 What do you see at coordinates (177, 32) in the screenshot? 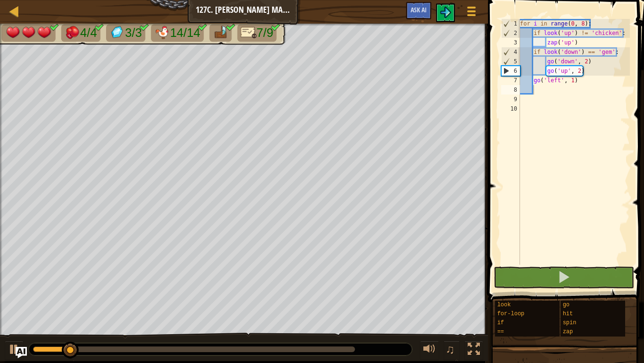
I see `li: Friends must survive.` at bounding box center [177, 32].